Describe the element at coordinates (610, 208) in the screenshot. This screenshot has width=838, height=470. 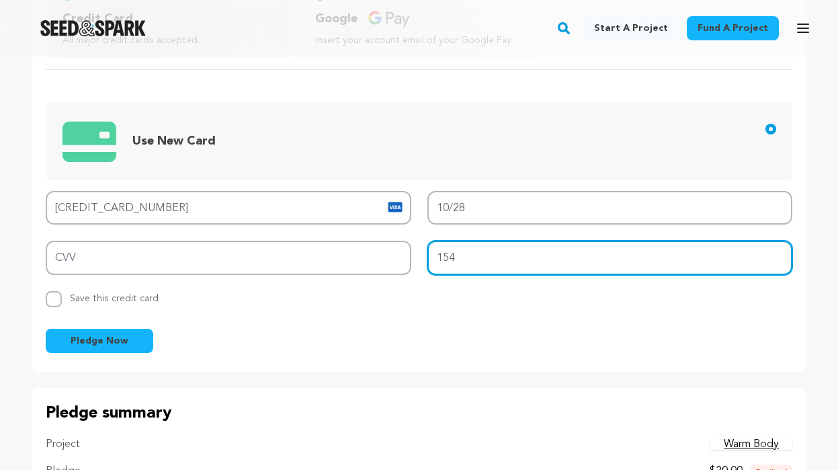
I see `input: MM/YY` at that location.